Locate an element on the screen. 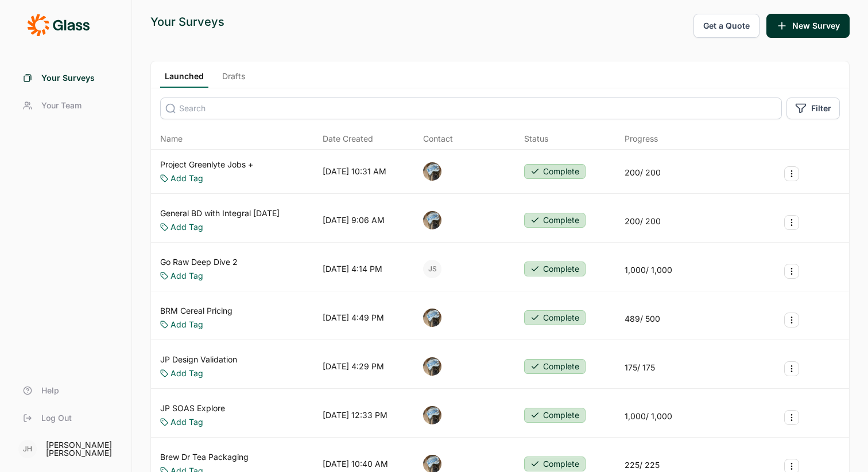  span: Your Surveys is located at coordinates (68, 78).